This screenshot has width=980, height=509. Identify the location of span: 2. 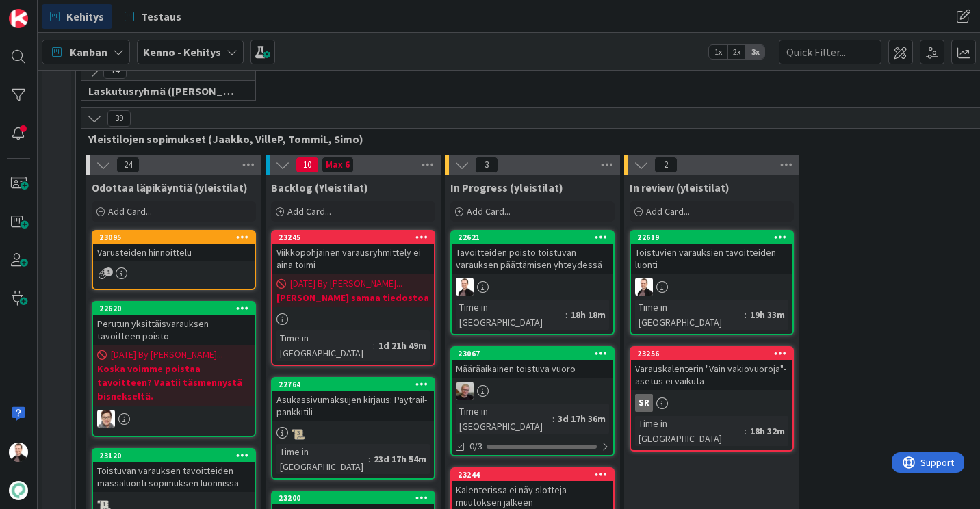
(666, 165).